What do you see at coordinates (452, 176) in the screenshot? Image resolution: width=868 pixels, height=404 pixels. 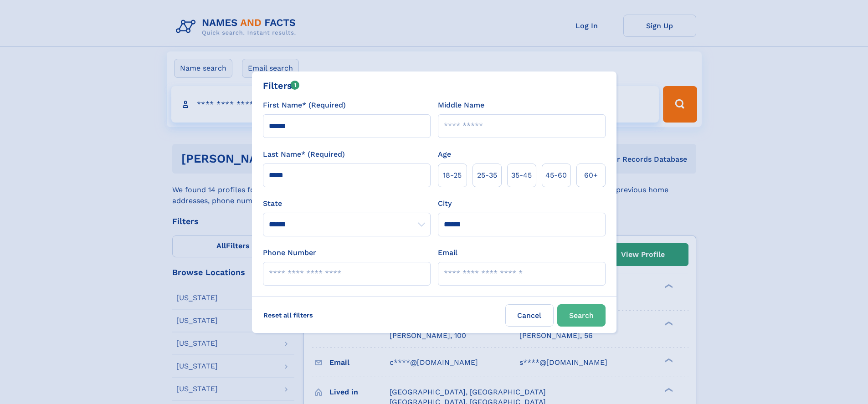 I see `span: 18‑25` at bounding box center [452, 176].